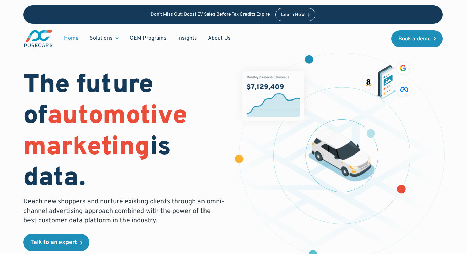 Image resolution: width=466 pixels, height=254 pixels. I want to click on a: Learn How, so click(296, 15).